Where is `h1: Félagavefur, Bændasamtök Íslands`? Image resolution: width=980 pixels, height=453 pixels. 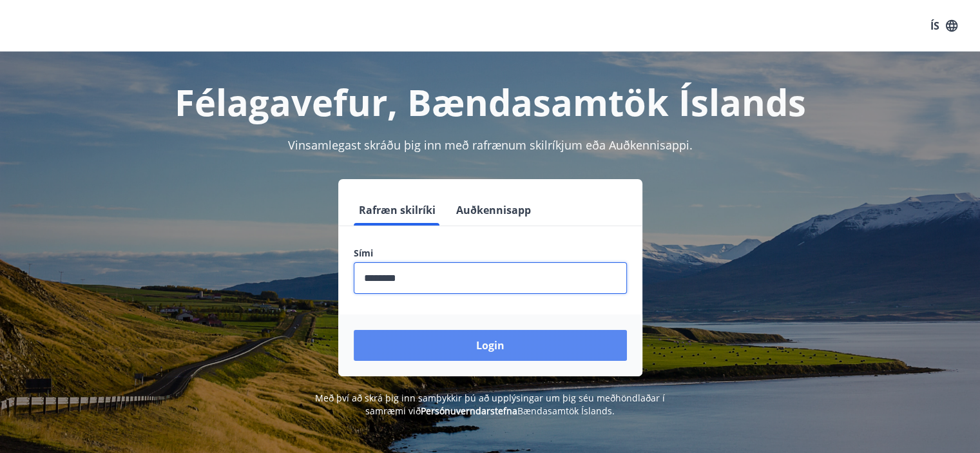
h1: Félagavefur, Bændasamtök Íslands is located at coordinates (490, 102).